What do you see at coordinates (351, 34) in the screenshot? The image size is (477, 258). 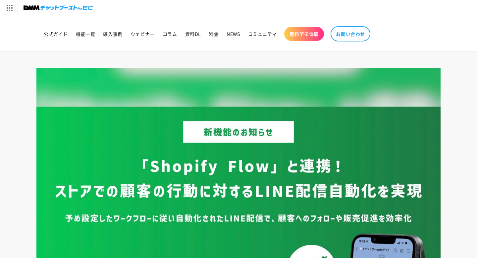 I see `a: お問い合わせ` at bounding box center [351, 34].